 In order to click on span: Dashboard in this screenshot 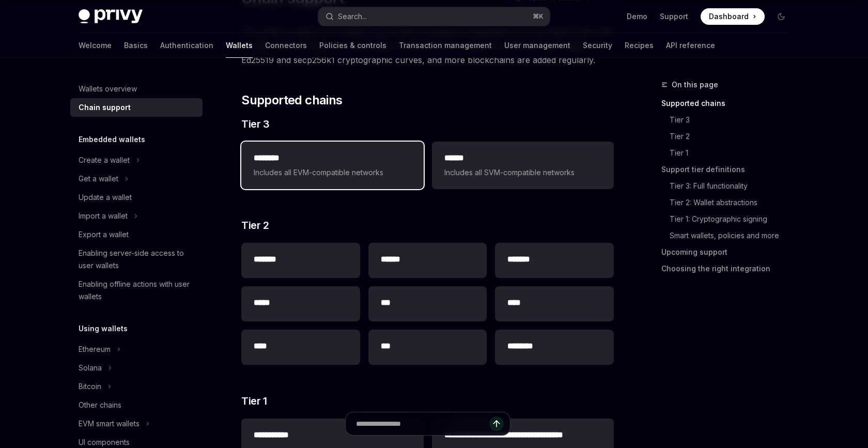, I will do `click(729, 16)`.